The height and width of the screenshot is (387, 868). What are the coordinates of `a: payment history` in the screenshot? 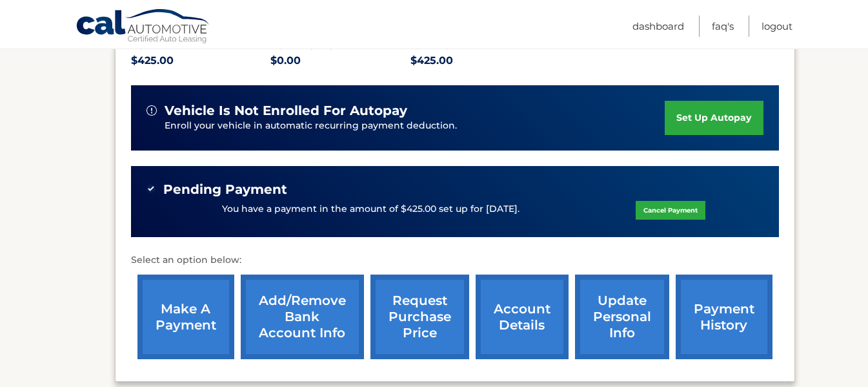 It's located at (724, 316).